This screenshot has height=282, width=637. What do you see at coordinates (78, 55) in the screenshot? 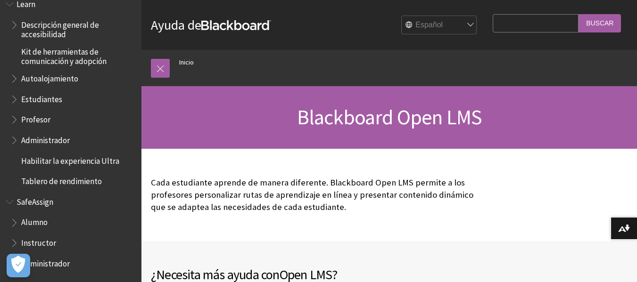
I see `span: Kit de herramientas de comunicación y adopción` at bounding box center [78, 55].